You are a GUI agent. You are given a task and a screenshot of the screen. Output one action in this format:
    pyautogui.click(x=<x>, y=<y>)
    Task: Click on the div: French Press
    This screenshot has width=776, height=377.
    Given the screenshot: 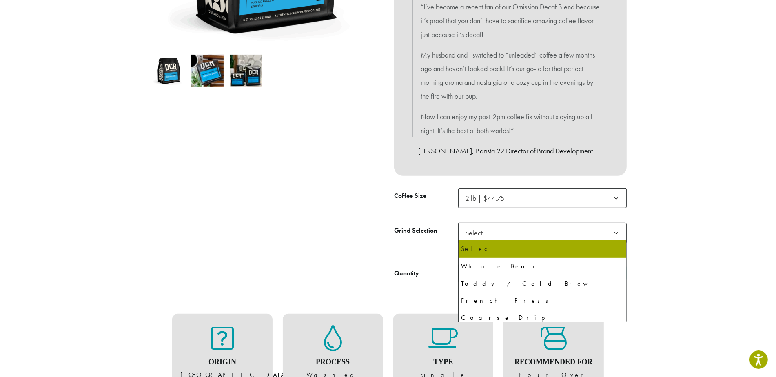 What is the action you would take?
    pyautogui.click(x=542, y=301)
    